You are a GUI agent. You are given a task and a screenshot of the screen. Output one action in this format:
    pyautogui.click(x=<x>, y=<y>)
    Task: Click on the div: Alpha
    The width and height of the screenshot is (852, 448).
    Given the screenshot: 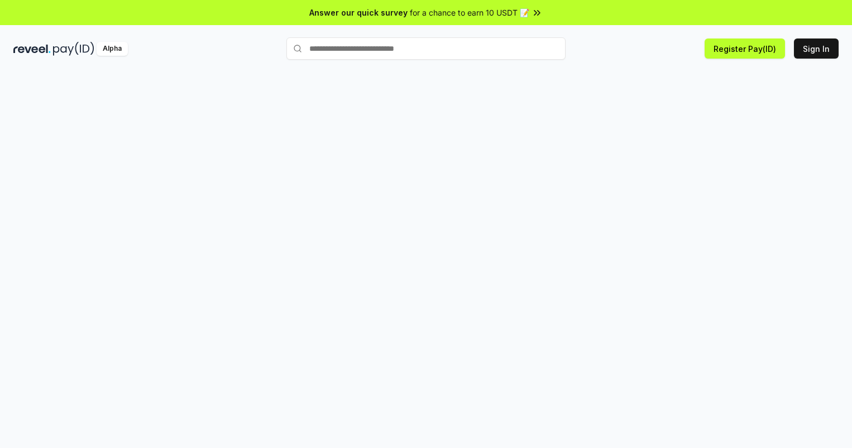 What is the action you would take?
    pyautogui.click(x=112, y=49)
    